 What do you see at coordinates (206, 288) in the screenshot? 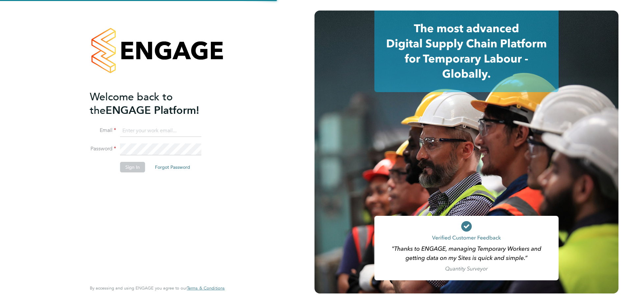
I see `a: Terms & Conditions` at bounding box center [206, 288].